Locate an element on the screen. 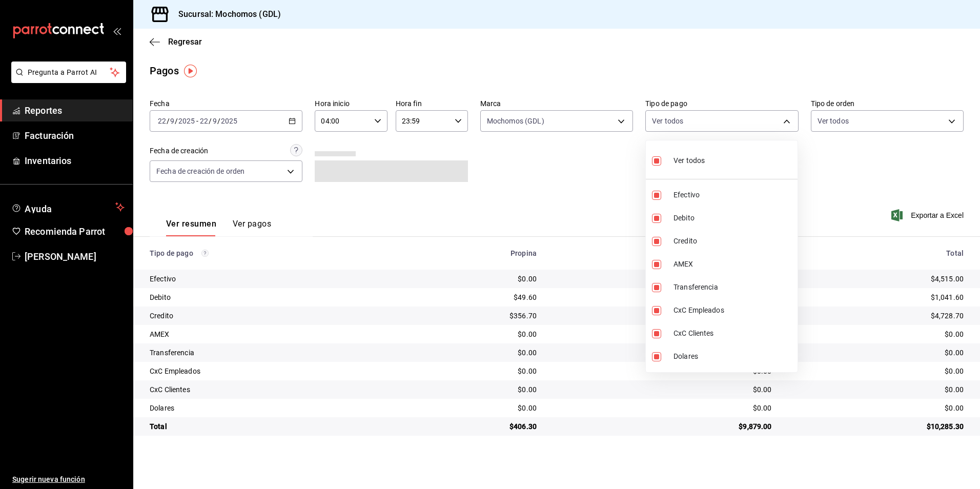 This screenshot has height=489, width=980. span: Credito is located at coordinates (733, 241).